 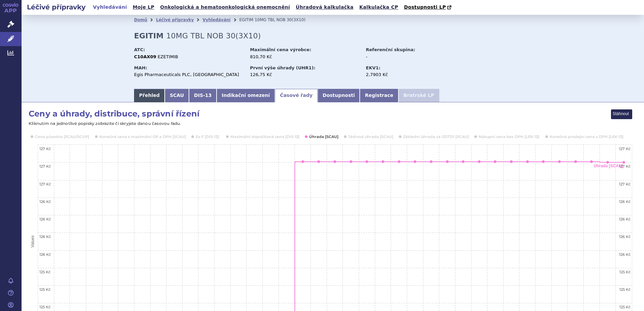 What do you see at coordinates (339, 96) in the screenshot?
I see `a: Dostupnosti` at bounding box center [339, 96].